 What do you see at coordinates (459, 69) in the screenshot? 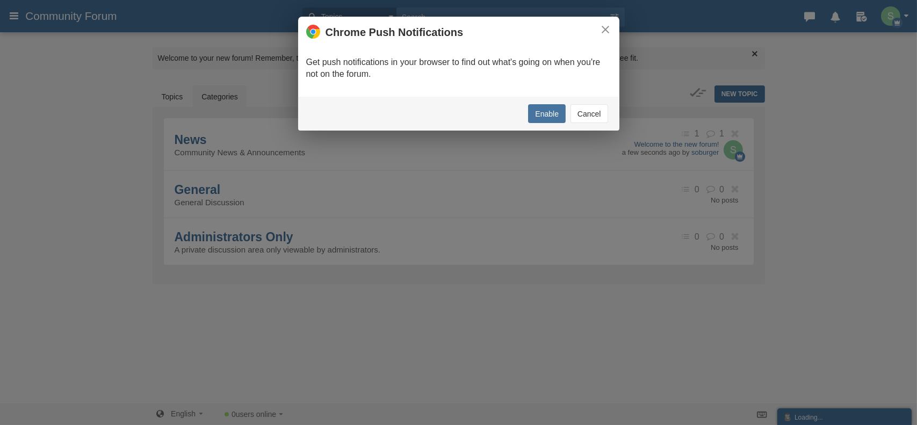
I see `p: Get push notifications in your browser to find out what's going on when you're not on the forum.` at bounding box center [459, 69].